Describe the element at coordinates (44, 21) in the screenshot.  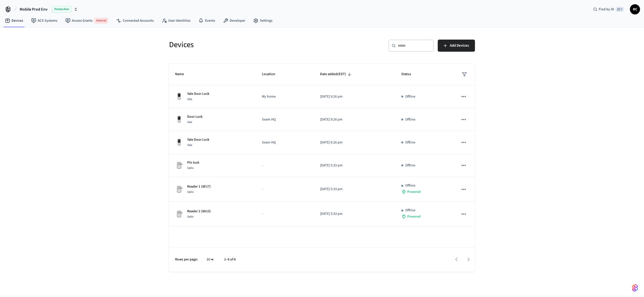
I see `a: ACS Systems` at that location.